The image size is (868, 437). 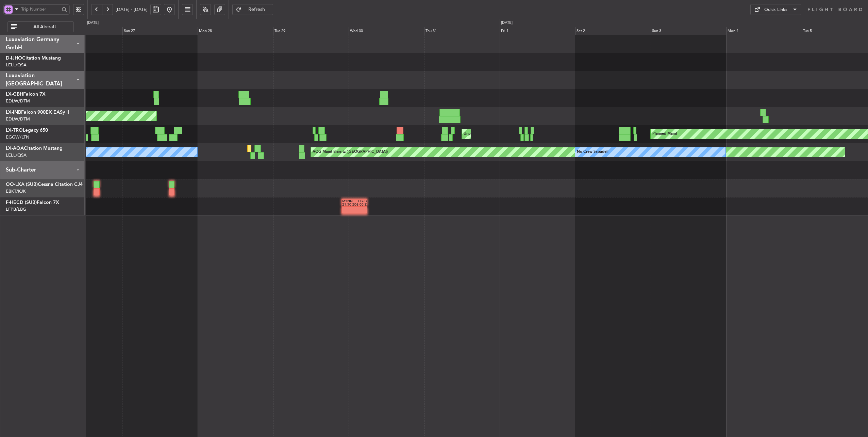 What do you see at coordinates (236, 31) in the screenshot?
I see `div: Mon 28` at bounding box center [236, 31].